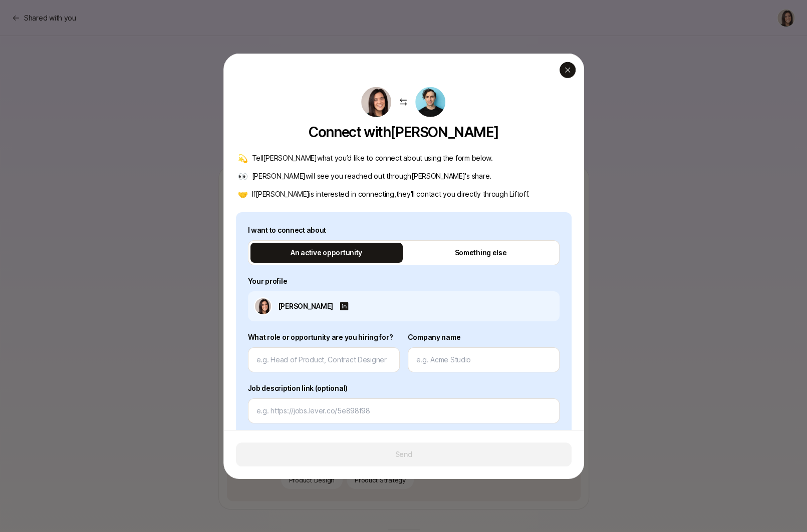  What do you see at coordinates (324, 359) in the screenshot?
I see `input: e.g. Head of Product, Contract Designer` at bounding box center [324, 359].